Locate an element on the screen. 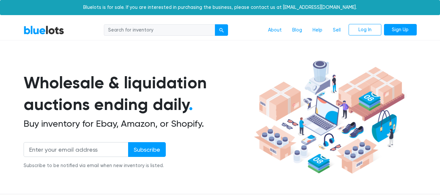 The image size is (440, 195). input: Subscribe is located at coordinates (147, 149).